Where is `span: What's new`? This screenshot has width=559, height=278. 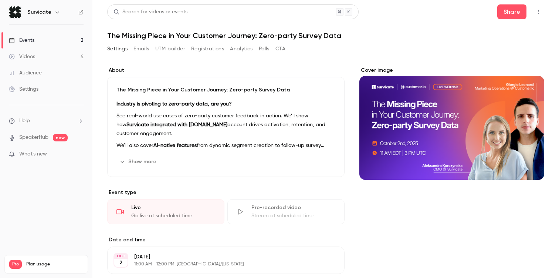 span: What's new is located at coordinates (33, 154).